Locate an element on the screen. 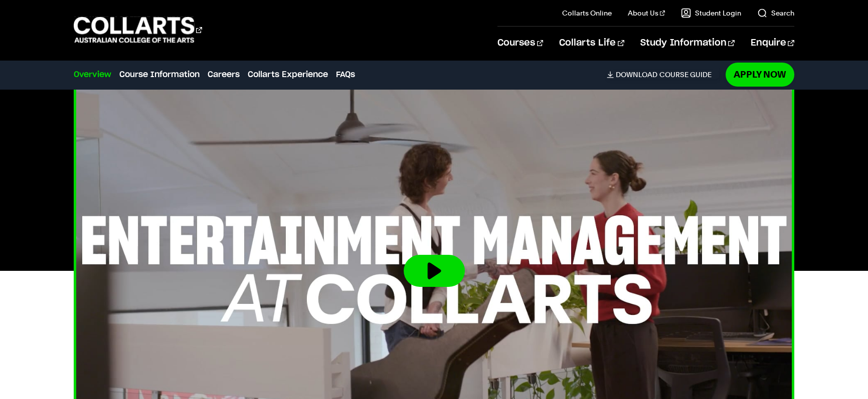 This screenshot has height=399, width=868. div: Go to homepage is located at coordinates (138, 30).